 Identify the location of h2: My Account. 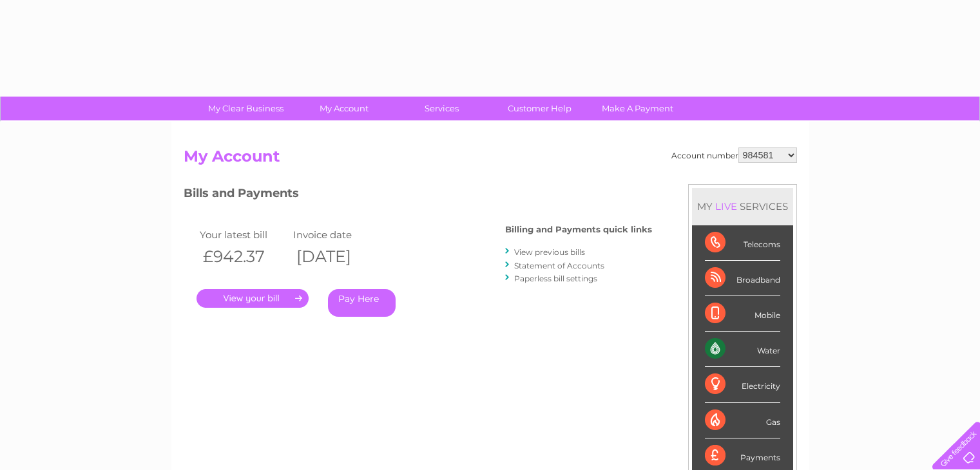
(490, 160).